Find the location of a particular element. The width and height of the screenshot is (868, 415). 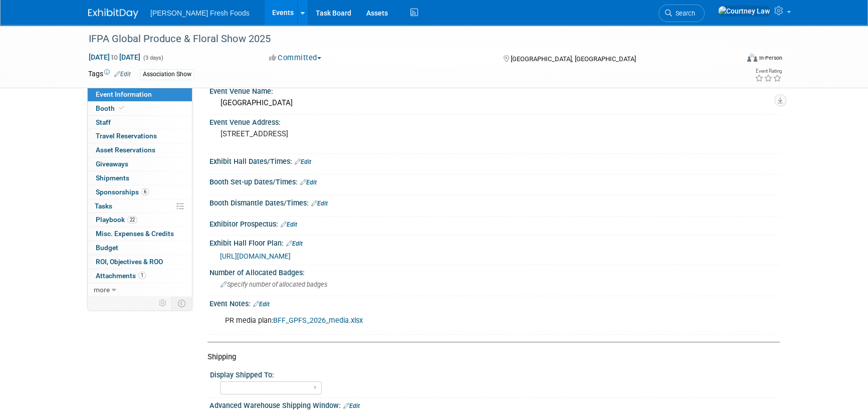

a: Sponsorships6 is located at coordinates (140, 192).